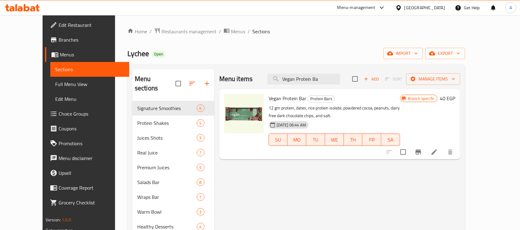 Image resolution: width=520 pixels, height=230 pixels. What do you see at coordinates (321, 99) in the screenshot?
I see `div: Protein Bars` at bounding box center [321, 99].